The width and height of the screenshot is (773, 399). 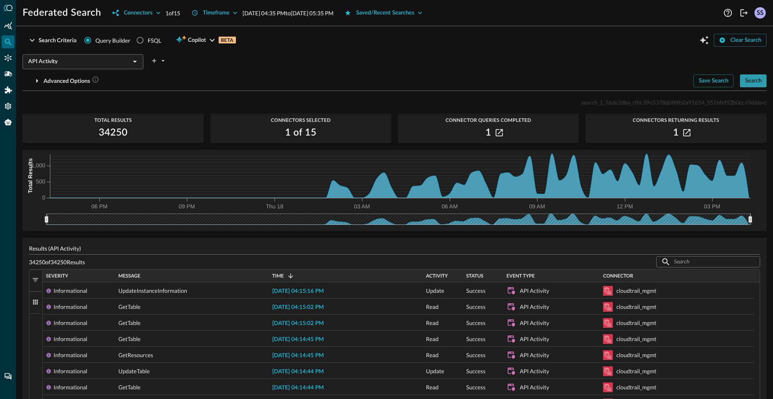 What do you see at coordinates (753, 81) in the screenshot?
I see `button: Search` at bounding box center [753, 81].